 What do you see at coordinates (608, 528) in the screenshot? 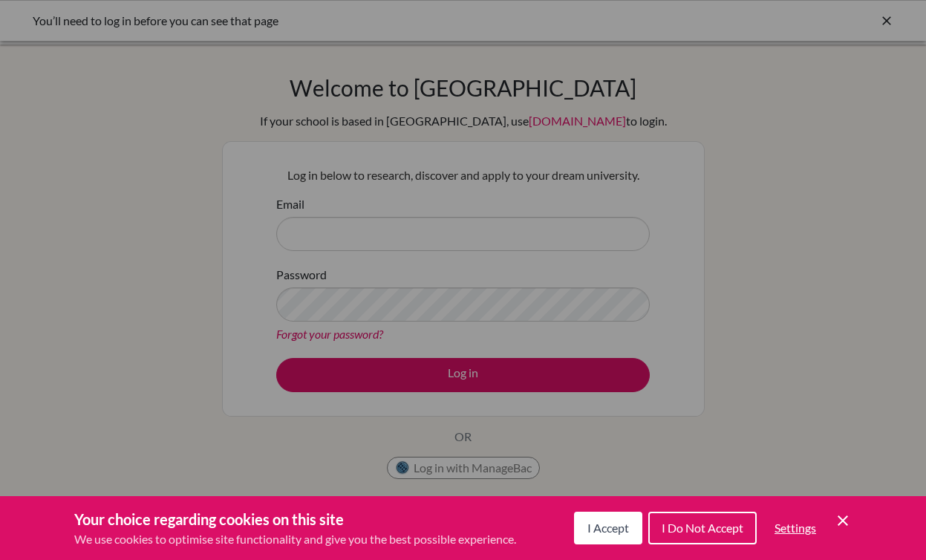
I see `button: I Accept` at bounding box center [608, 528].